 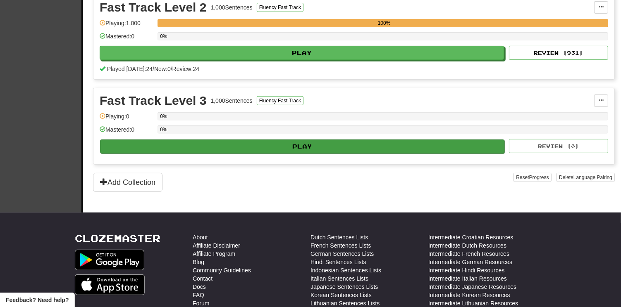 I want to click on a: German Sentences Lists, so click(x=342, y=254).